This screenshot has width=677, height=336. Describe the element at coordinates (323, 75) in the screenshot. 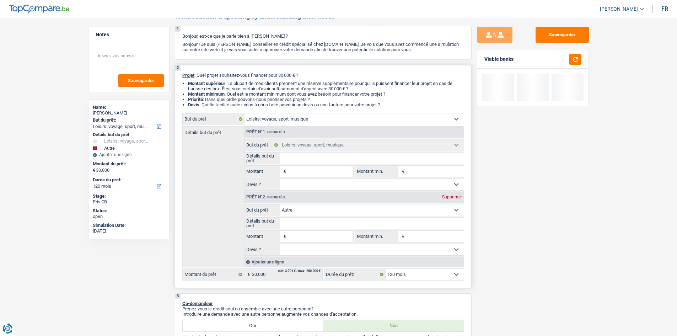

I see `p: : Quel projet souhaitez-vous financer pour 30 000 € ?` at that location.